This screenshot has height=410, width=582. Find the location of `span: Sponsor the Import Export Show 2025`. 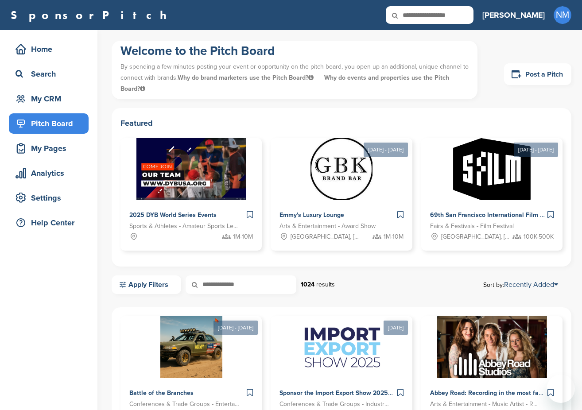

span: Sponsor the Import Export Show 2025 is located at coordinates (334, 393).